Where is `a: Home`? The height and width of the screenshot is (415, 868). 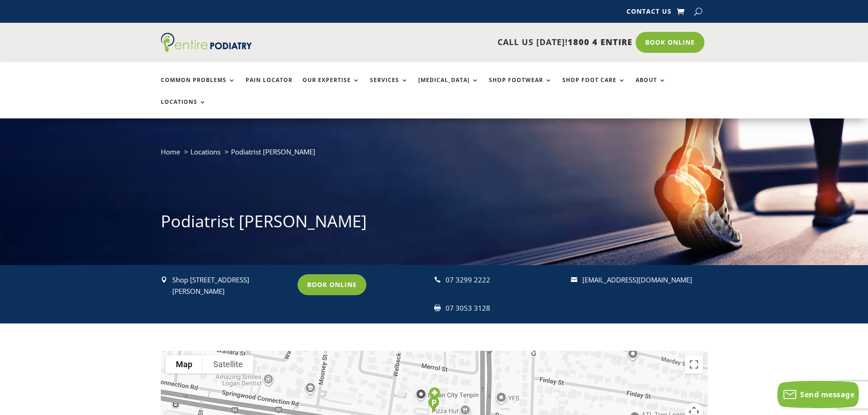 a: Home is located at coordinates (170, 152).